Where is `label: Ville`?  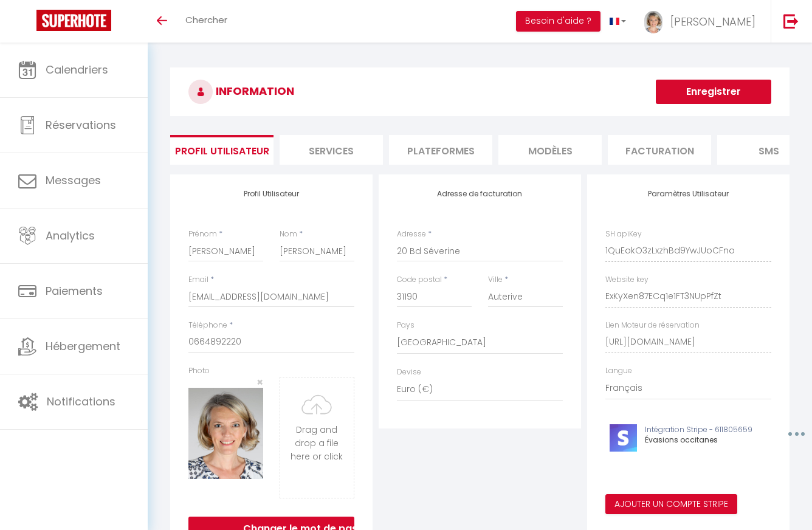 label: Ville is located at coordinates (495, 280).